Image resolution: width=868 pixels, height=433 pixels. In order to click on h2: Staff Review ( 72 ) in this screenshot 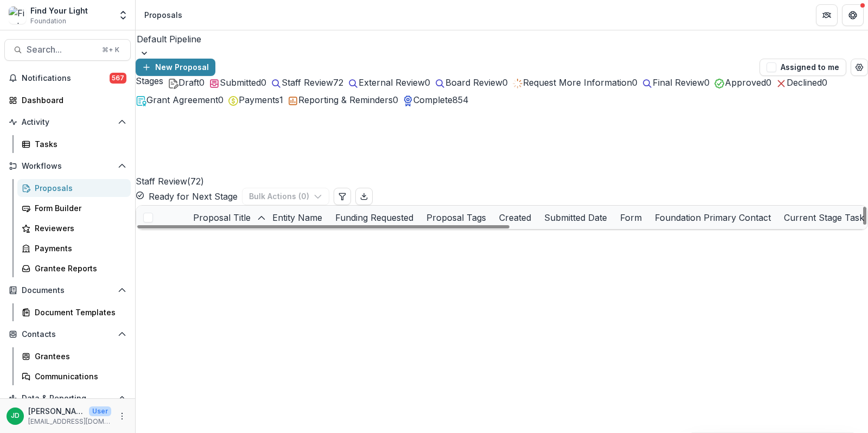, I will do `click(170, 147)`.